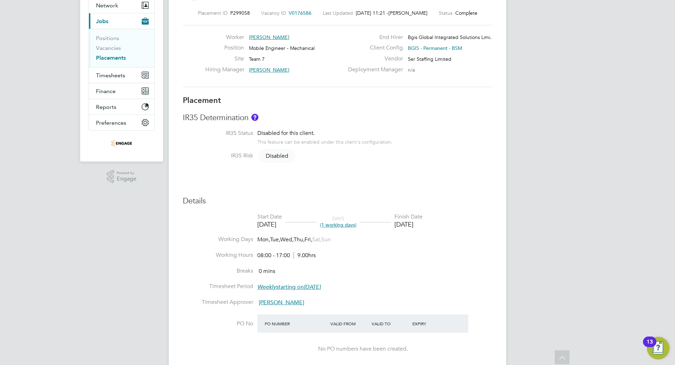  What do you see at coordinates (275, 240) in the screenshot?
I see `span: Tue,` at bounding box center [275, 240].